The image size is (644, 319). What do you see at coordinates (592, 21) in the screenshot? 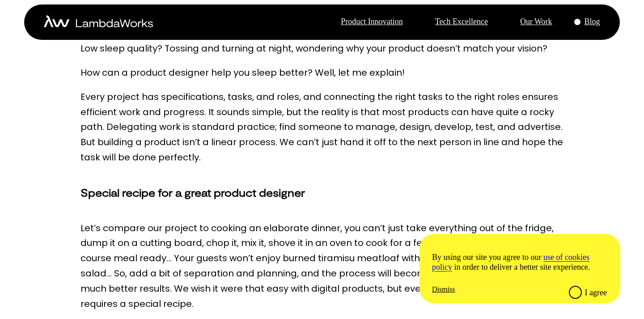
I see `p: Blog` at bounding box center [592, 21].